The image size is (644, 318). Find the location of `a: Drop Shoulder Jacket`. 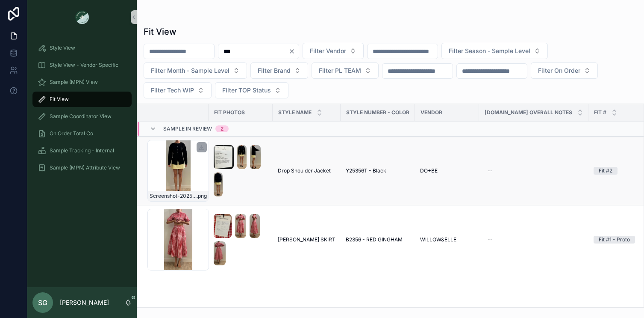

a: Drop Shoulder Jacket is located at coordinates (307, 171).